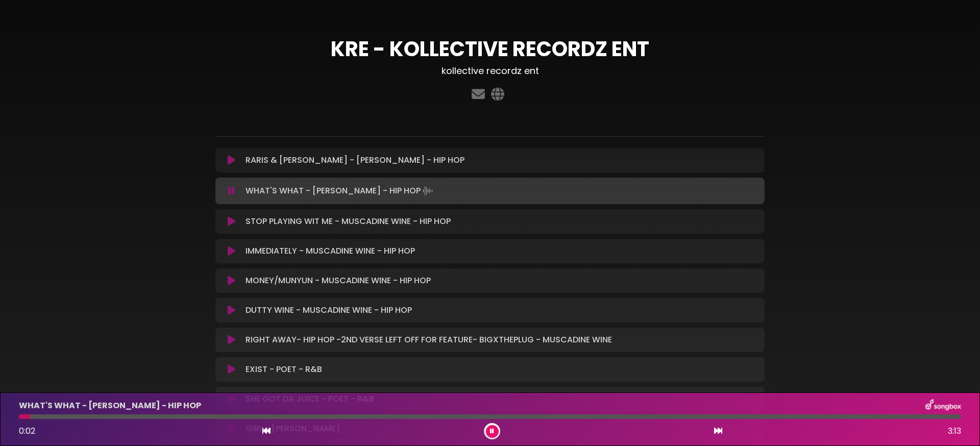 This screenshot has width=980, height=446. Describe the element at coordinates (490, 71) in the screenshot. I see `h3: kollective recordz ent` at that location.